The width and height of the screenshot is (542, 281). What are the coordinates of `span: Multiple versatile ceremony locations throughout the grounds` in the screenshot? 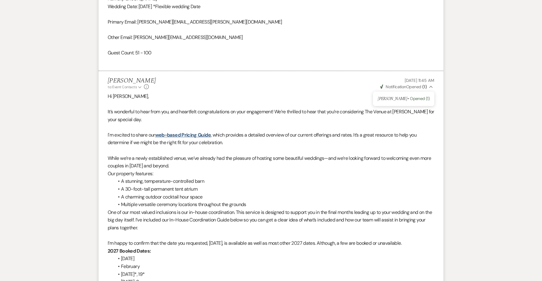 It's located at (184, 205).